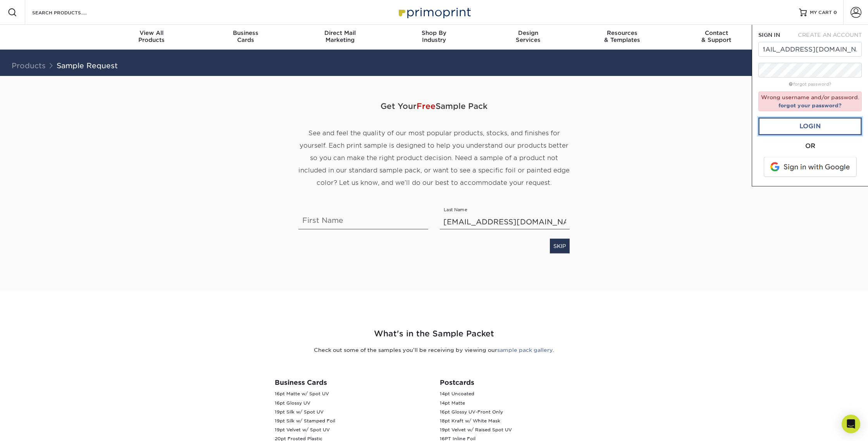  I want to click on div: Marketing, so click(340, 37).